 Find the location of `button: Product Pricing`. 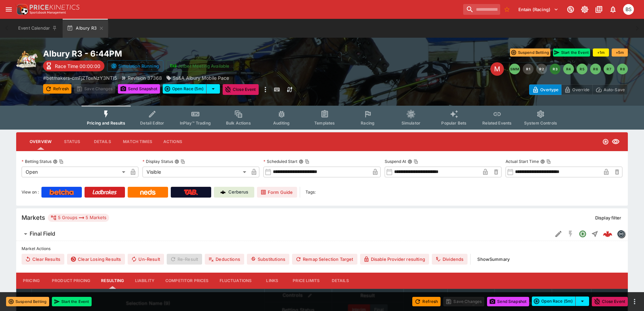

button: Product Pricing is located at coordinates (71, 281).